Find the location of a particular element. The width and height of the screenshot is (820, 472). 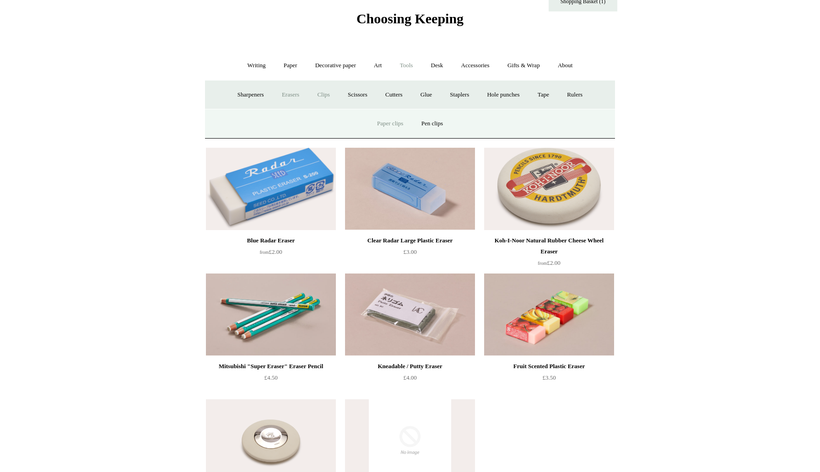

a: Sharpeners is located at coordinates (251, 95).